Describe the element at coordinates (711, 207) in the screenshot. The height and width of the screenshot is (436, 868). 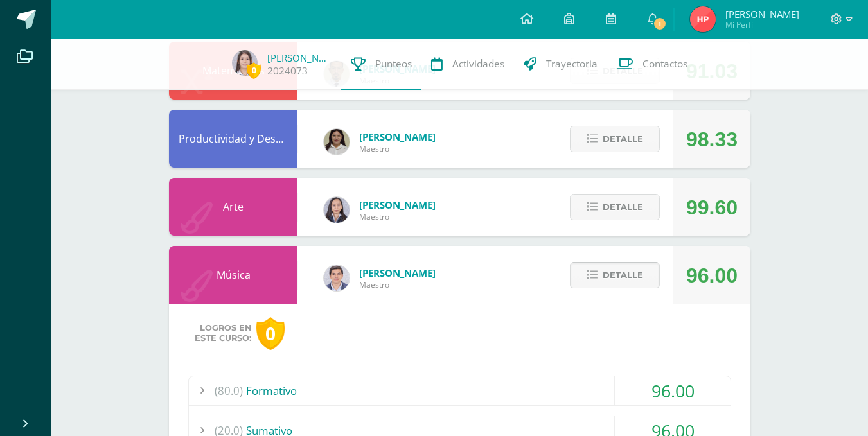
I see `div: 99.60` at that location.